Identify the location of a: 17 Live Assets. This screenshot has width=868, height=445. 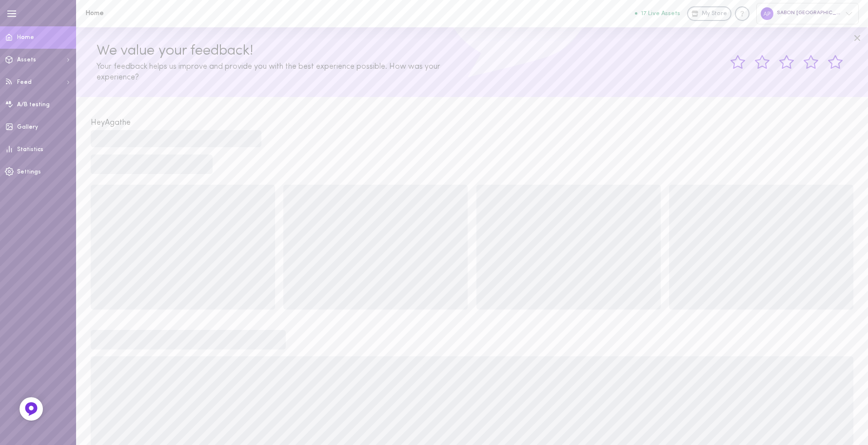
(661, 13).